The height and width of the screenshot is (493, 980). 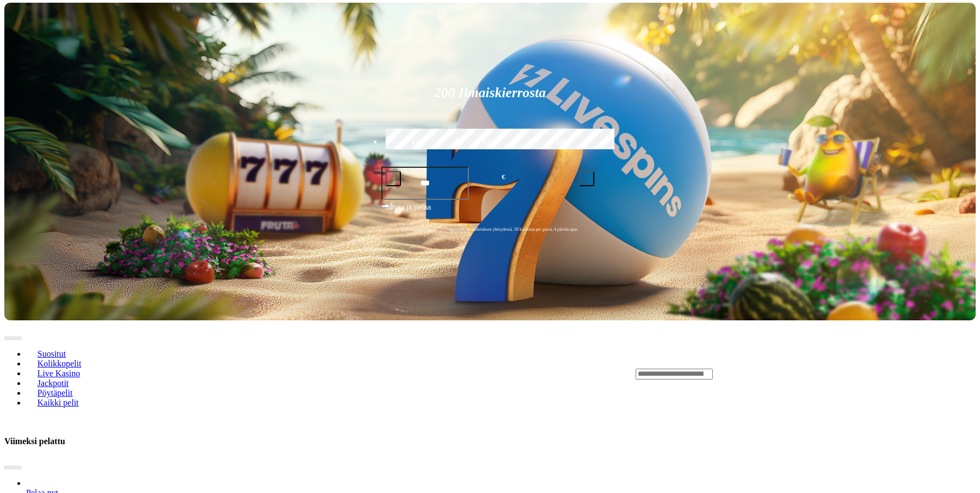 What do you see at coordinates (58, 403) in the screenshot?
I see `span: Kaikki pelit` at bounding box center [58, 403].